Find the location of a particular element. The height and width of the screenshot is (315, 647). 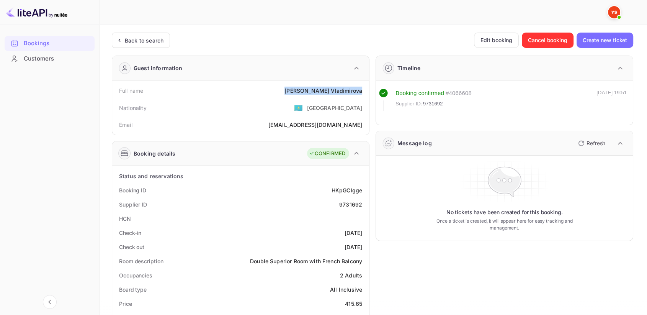

div: Back to search is located at coordinates (144, 40).